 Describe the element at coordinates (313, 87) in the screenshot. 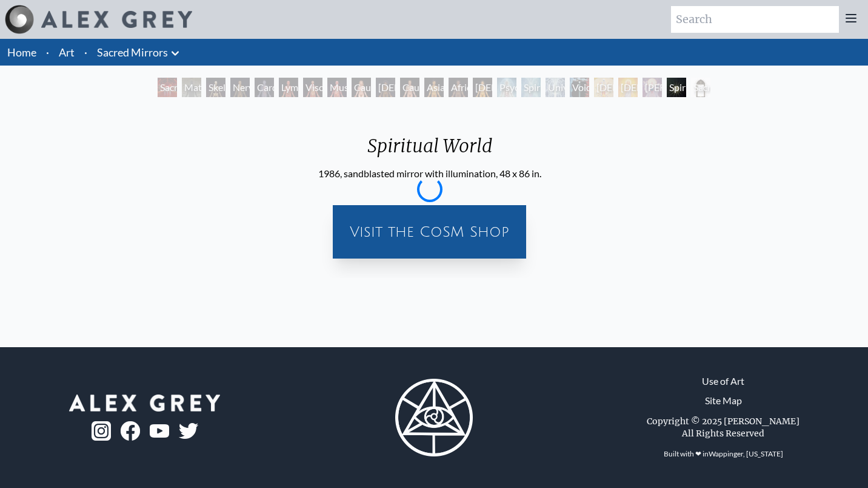

I see `div: Viscera` at that location.